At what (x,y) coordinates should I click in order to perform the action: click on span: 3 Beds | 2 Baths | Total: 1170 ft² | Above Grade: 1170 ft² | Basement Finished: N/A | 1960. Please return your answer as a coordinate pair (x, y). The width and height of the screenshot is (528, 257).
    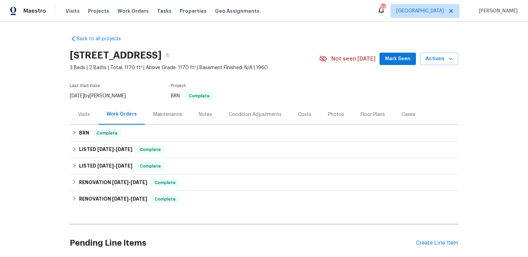
    Looking at the image, I should click on (194, 68).